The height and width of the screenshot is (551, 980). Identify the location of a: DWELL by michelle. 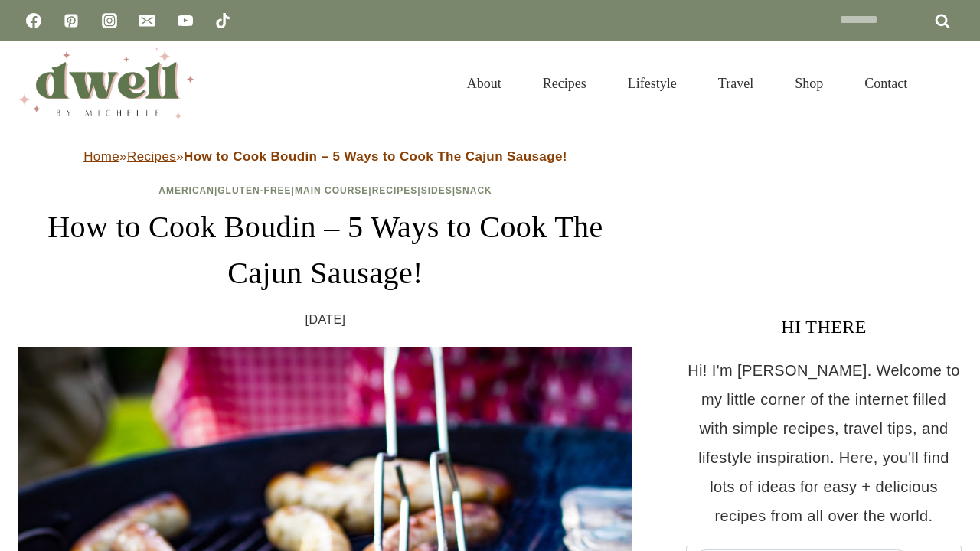
(106, 83).